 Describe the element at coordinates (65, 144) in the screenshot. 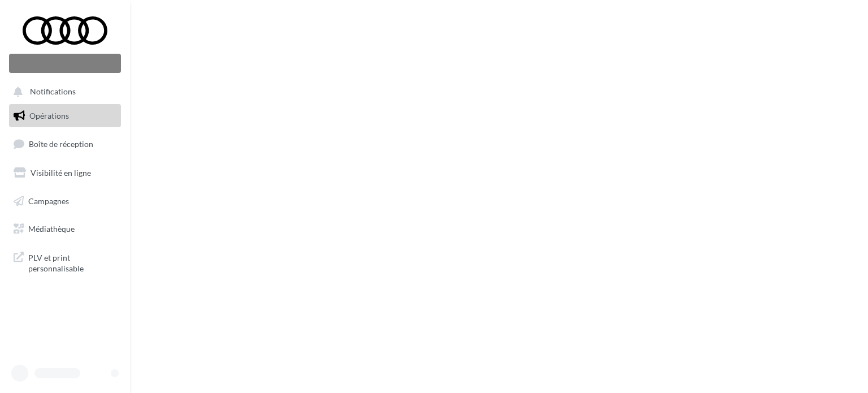

I see `a: Boîte de réception` at that location.